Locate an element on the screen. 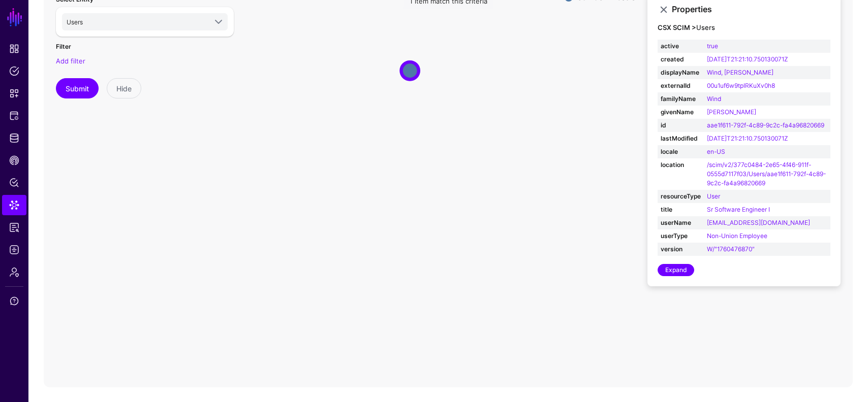 This screenshot has width=868, height=402. a: Policies is located at coordinates (14, 71).